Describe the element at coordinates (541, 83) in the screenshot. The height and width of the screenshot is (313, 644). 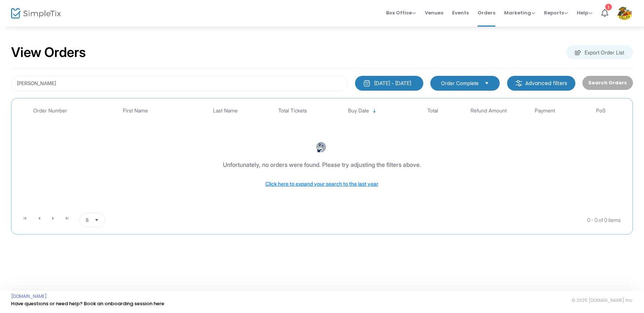
I see `m-button: Advanced filters` at that location.